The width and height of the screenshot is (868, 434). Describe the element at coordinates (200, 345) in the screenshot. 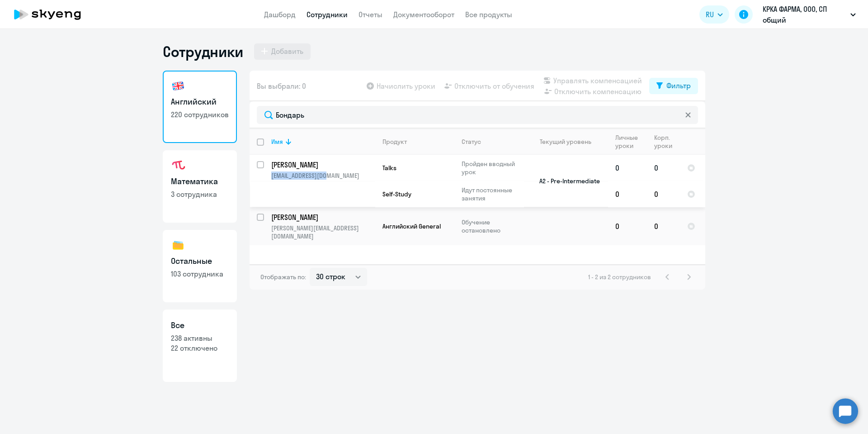

I see `a: Все238 активны22 отключено` at that location.